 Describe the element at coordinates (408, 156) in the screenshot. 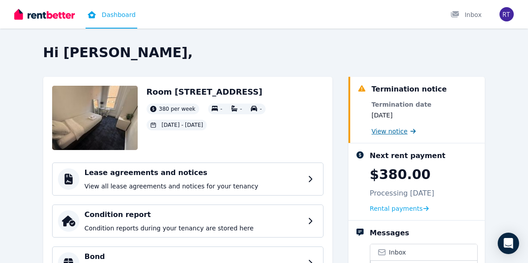

I see `div: Next rent payment` at that location.